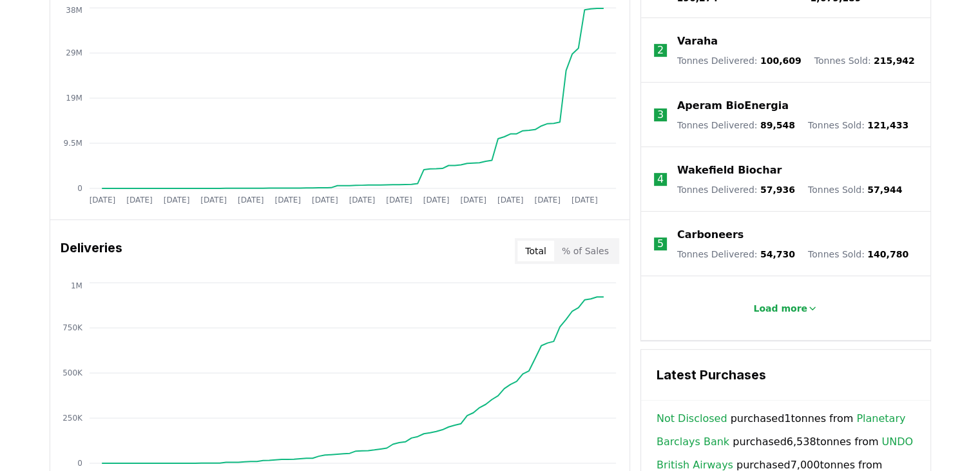  Describe the element at coordinates (73, 327) in the screenshot. I see `tspan: 750K` at that location.